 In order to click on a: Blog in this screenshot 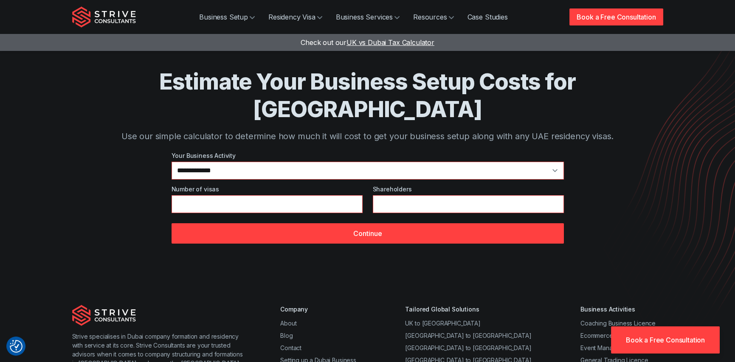, I will do `click(286, 336)`.